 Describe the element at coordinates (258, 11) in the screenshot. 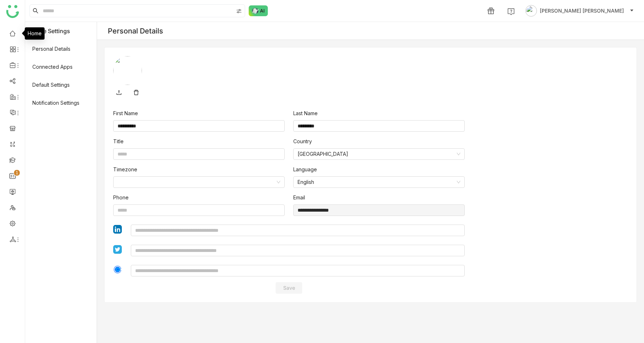

I see `img: ask-buddy-normal.svg` at that location.